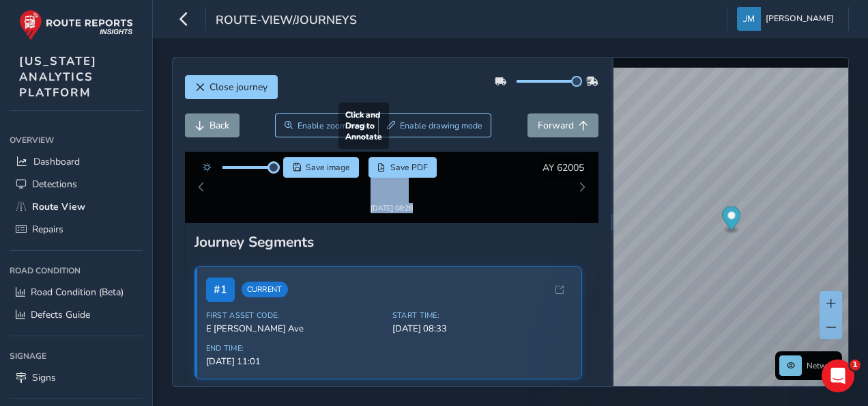  I want to click on img: diamond-layout, so click(749, 18).